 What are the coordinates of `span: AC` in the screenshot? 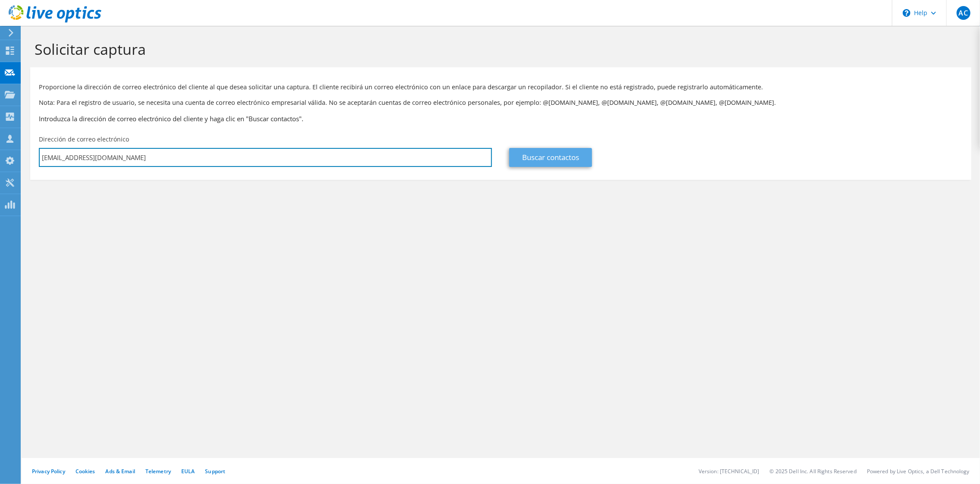 It's located at (964, 13).